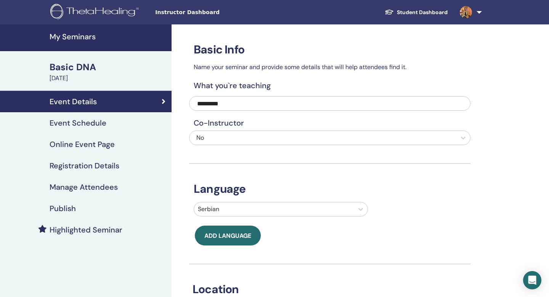 The image size is (549, 297). Describe the element at coordinates (84, 187) in the screenshot. I see `h4: Manage Attendees` at that location.